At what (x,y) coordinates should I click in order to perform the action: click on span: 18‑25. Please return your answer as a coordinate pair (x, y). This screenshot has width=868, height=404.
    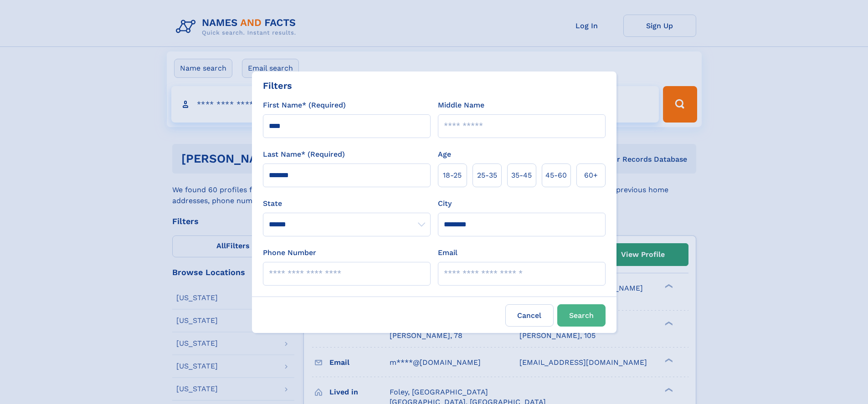
    Looking at the image, I should click on (452, 175).